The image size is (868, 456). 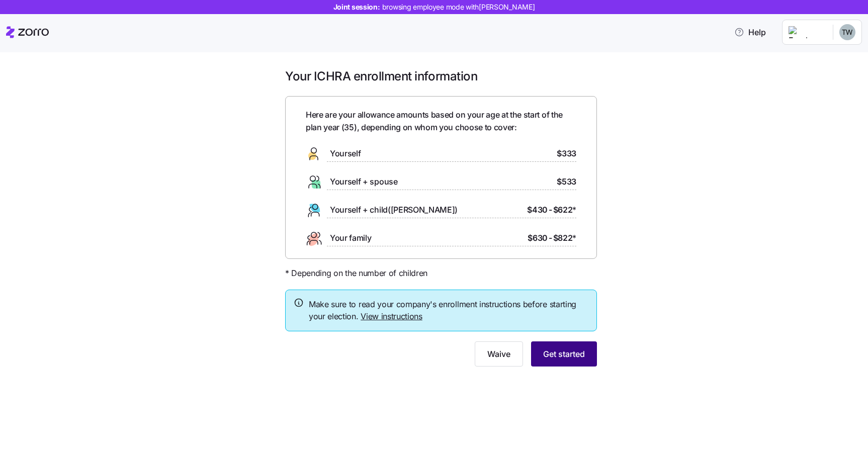 What do you see at coordinates (434, 7) in the screenshot?
I see `span: Joint session:` at bounding box center [434, 7].